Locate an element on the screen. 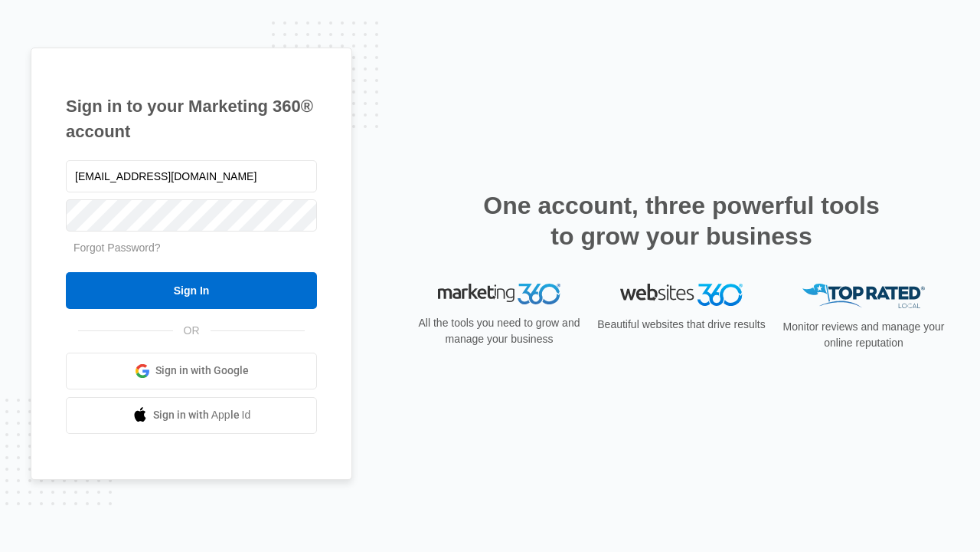 Image resolution: width=980 pixels, height=552 pixels. a: Sign in with Google is located at coordinates (191, 371).